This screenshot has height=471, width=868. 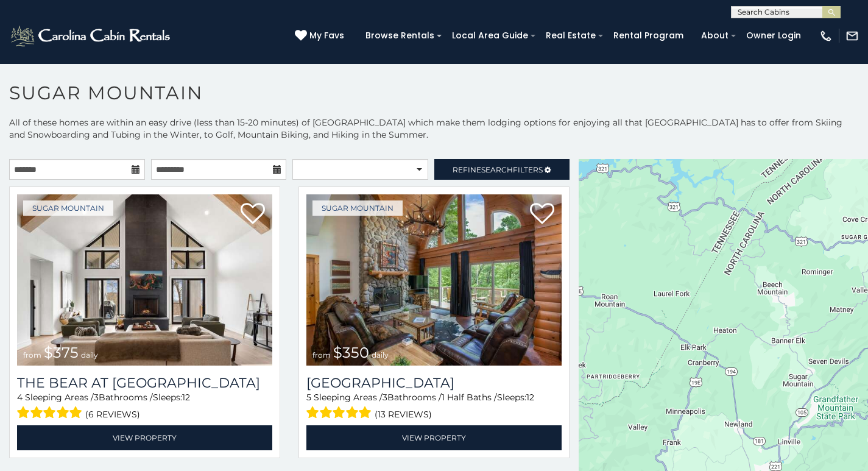 I want to click on a: Grouse Moor Lodge from $350 daily, so click(x=434, y=279).